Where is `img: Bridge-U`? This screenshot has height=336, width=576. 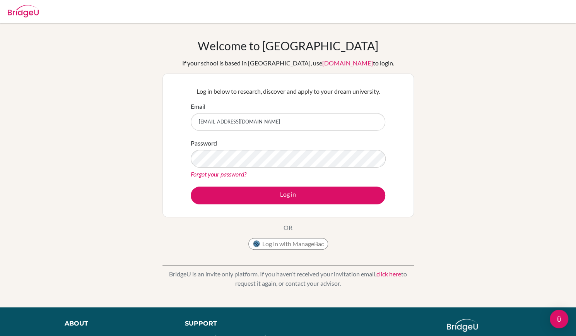
img: Bridge-U is located at coordinates (23, 11).